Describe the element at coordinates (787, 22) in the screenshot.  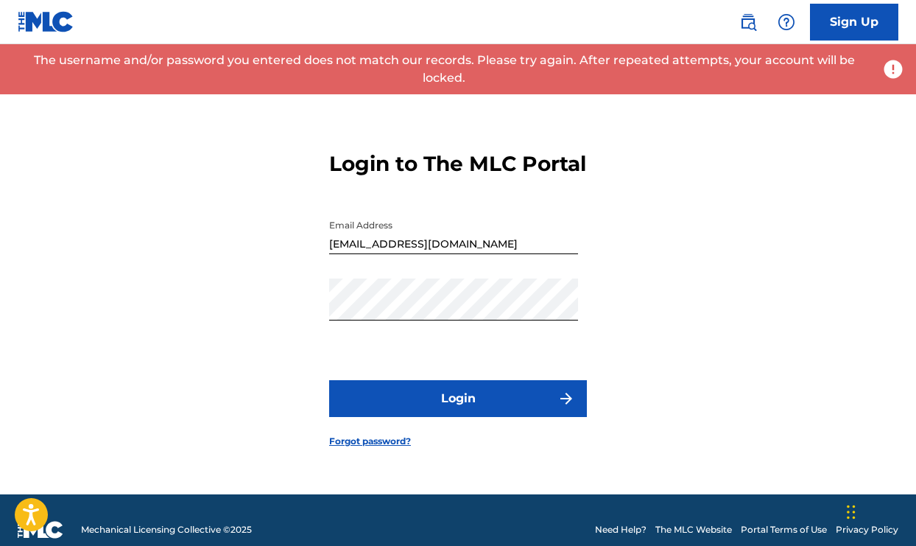
I see `img: help` at that location.